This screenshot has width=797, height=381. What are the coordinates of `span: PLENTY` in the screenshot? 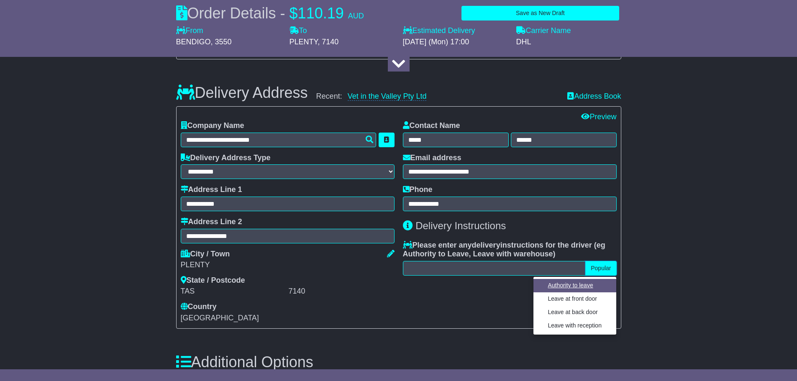 It's located at (304, 42).